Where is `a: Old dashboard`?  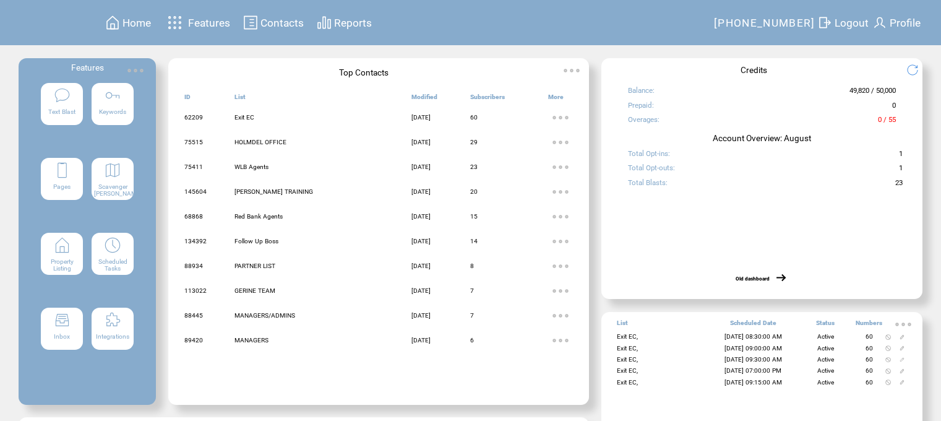 a: Old dashboard is located at coordinates (753, 279).